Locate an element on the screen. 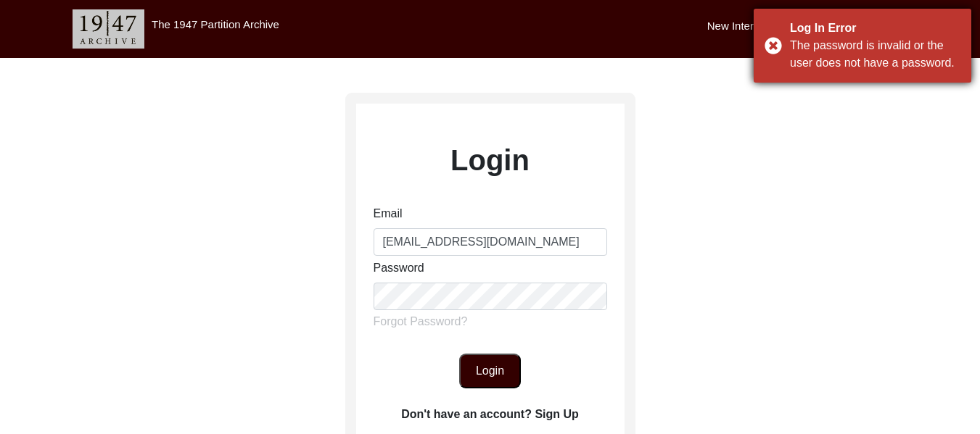 This screenshot has height=434, width=980. img: header-logo.png is located at coordinates (108, 29).